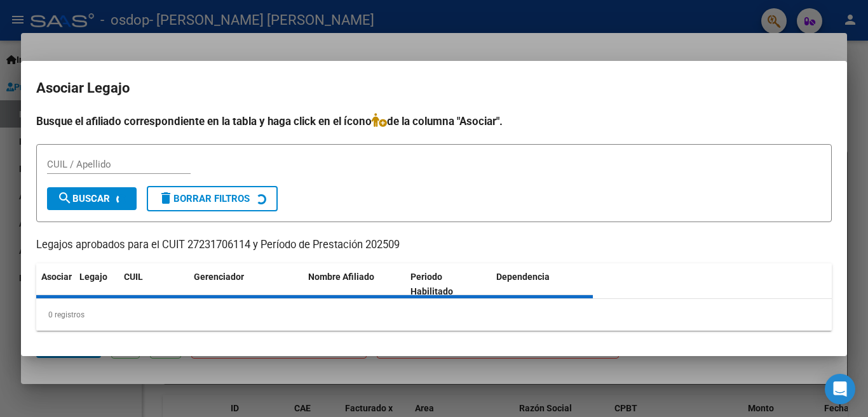  What do you see at coordinates (246, 284) in the screenshot?
I see `datatable-header-cell: Gerenciador` at bounding box center [246, 284].